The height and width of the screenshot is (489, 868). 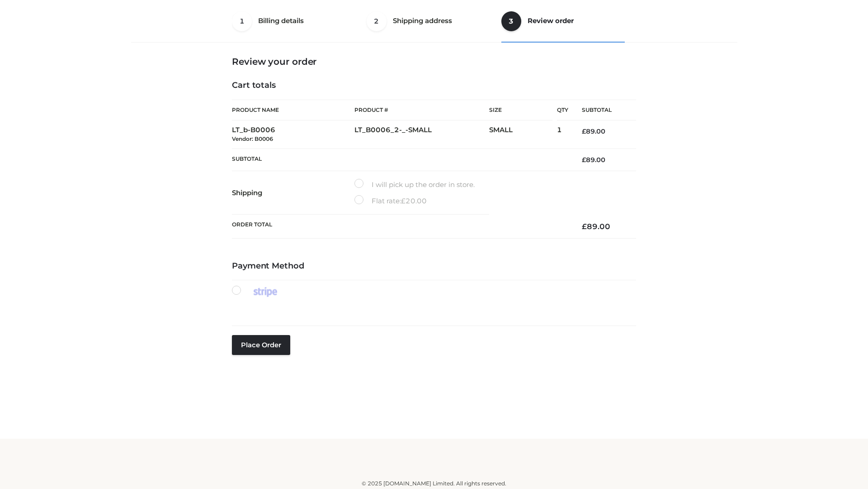 I want to click on button: Place order, so click(x=261, y=345).